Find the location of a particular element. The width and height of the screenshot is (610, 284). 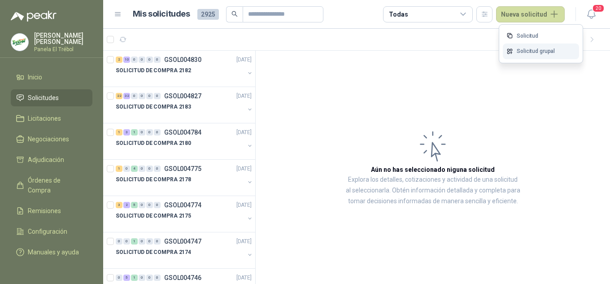

button: 20 is located at coordinates (592, 14).